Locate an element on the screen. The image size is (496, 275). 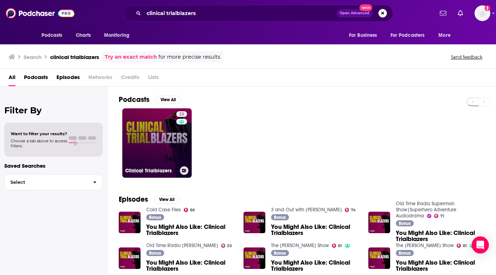
button: Select is located at coordinates (53, 182).